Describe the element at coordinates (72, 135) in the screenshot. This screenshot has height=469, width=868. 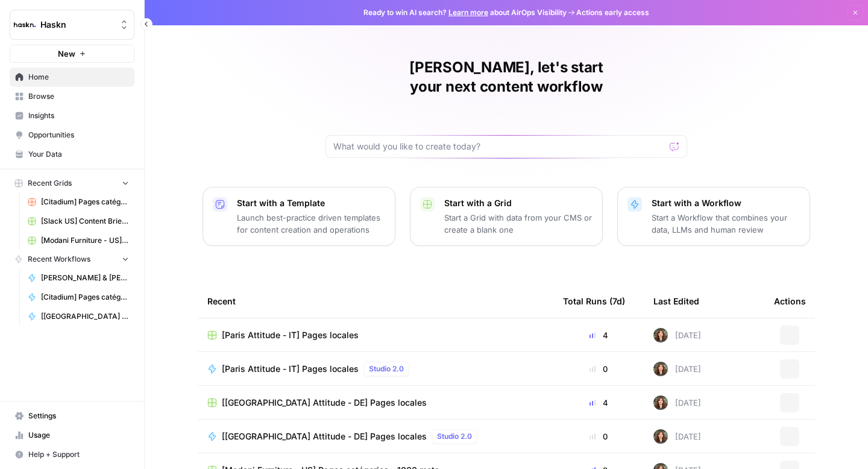
I see `a: Opportunities` at that location.